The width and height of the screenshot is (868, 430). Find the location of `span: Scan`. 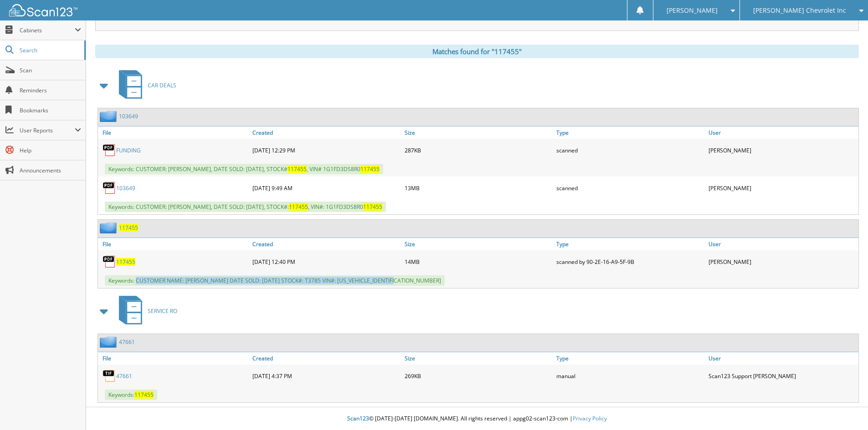

span: Scan is located at coordinates (50, 70).